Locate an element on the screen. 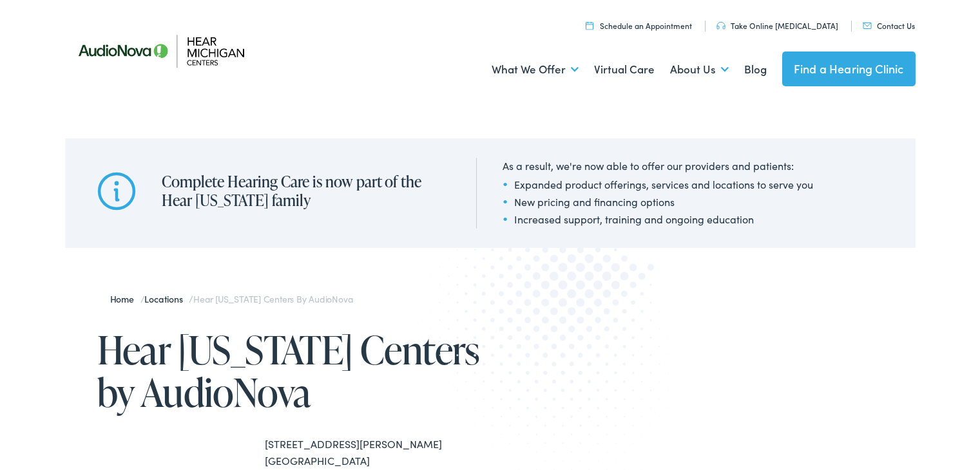  a: Blog is located at coordinates (755, 69).